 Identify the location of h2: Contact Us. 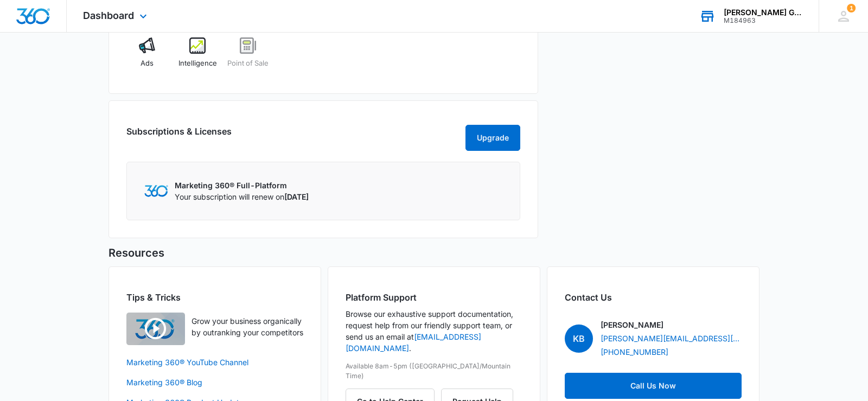
(653, 297).